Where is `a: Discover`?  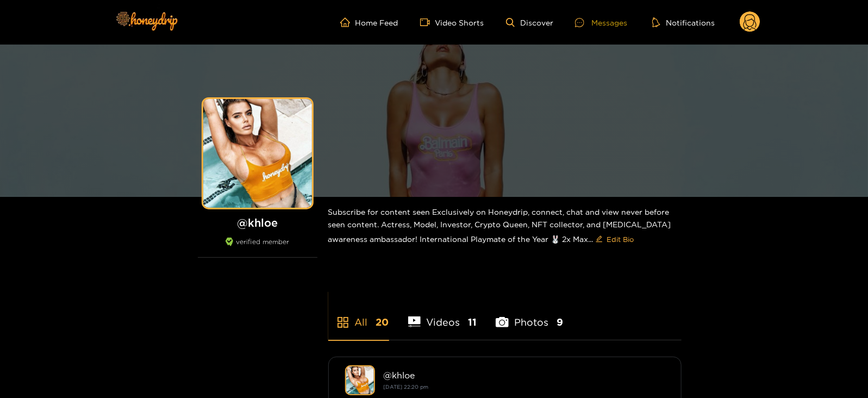 a: Discover is located at coordinates (530, 22).